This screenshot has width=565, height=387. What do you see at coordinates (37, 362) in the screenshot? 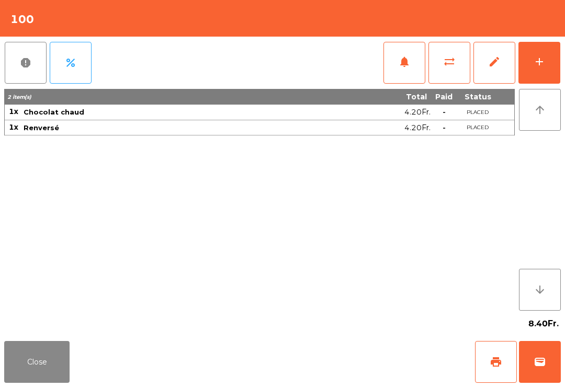
I see `button: Close` at bounding box center [37, 362].